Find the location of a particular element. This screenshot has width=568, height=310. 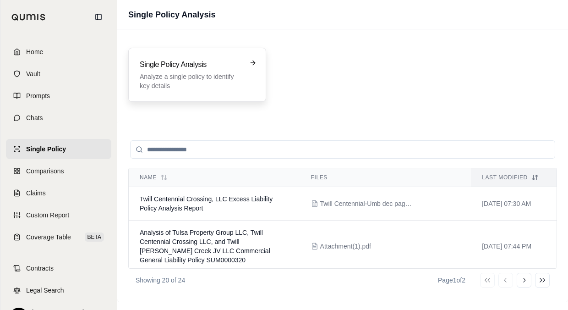

span: Custom Report is located at coordinates (48, 215).